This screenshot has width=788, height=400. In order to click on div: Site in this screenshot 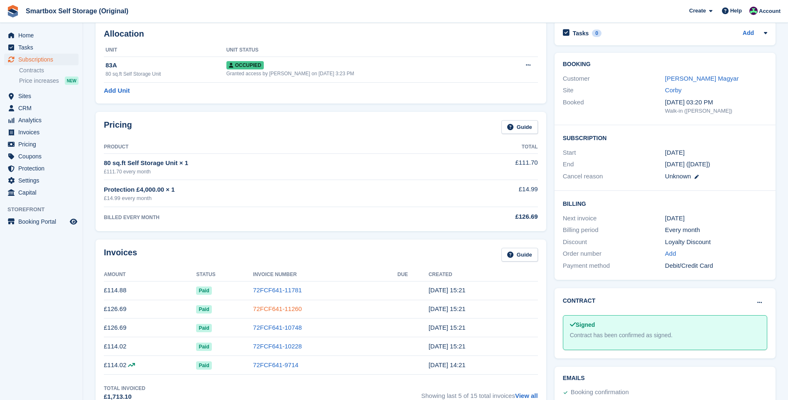, I will do `click(614, 90)`.